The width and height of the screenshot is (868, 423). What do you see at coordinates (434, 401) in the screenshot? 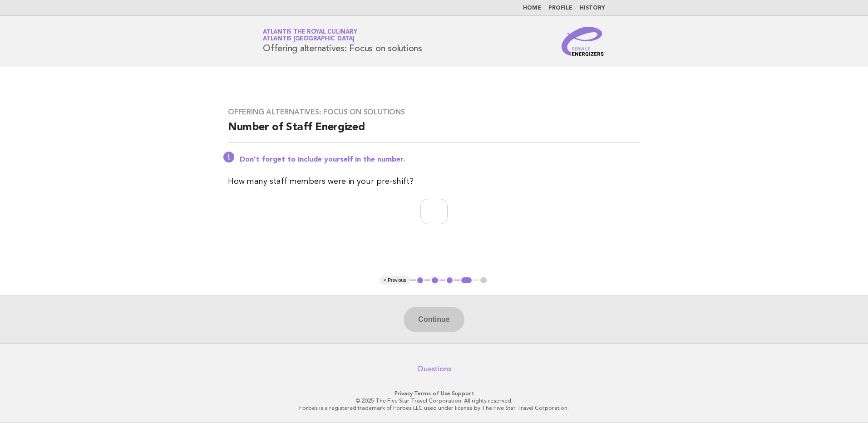
I see `p: © 2025 The Five Star Travel Corporation. All rights reserved.` at bounding box center [434, 401].